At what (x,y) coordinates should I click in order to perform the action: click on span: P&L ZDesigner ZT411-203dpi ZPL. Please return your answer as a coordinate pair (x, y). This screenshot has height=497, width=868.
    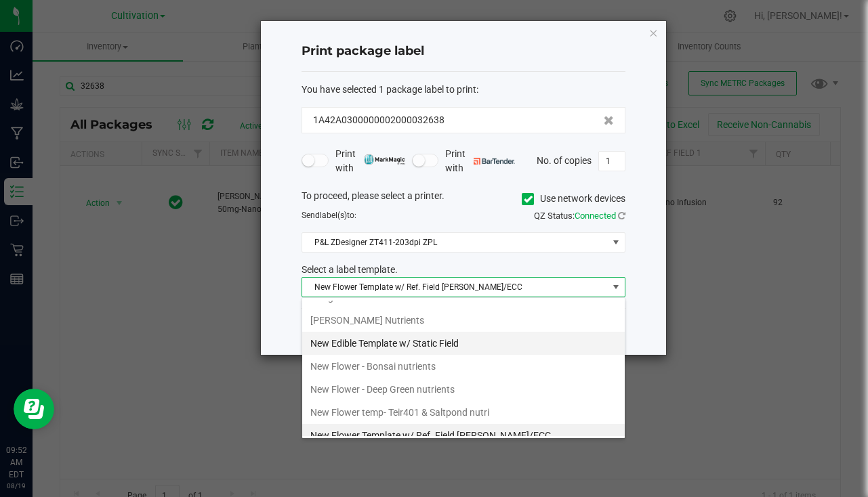
    Looking at the image, I should click on (455, 242).